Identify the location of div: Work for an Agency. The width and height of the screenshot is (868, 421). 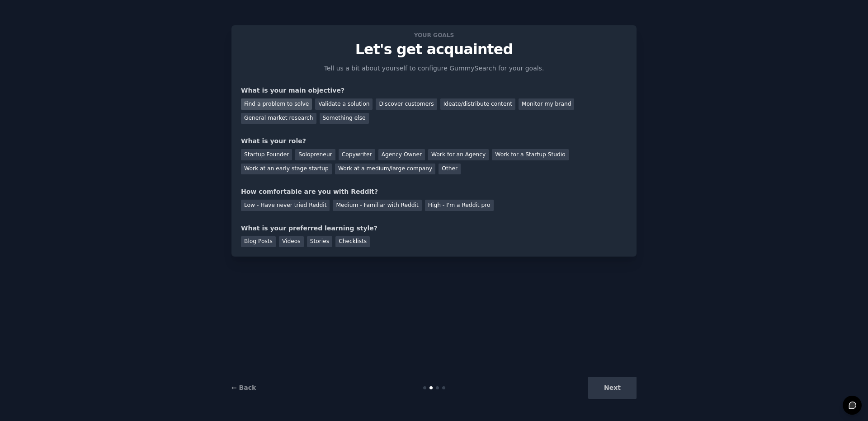
(458, 155).